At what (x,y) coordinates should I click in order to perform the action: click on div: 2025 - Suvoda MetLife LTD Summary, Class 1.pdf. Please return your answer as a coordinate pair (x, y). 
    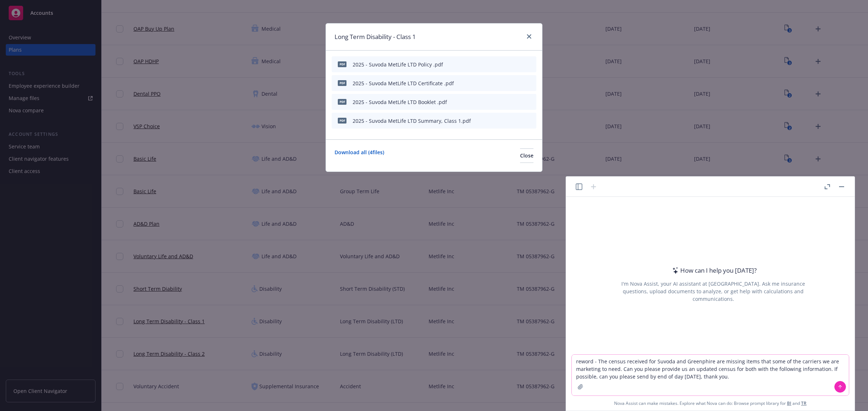
    Looking at the image, I should click on (411, 121).